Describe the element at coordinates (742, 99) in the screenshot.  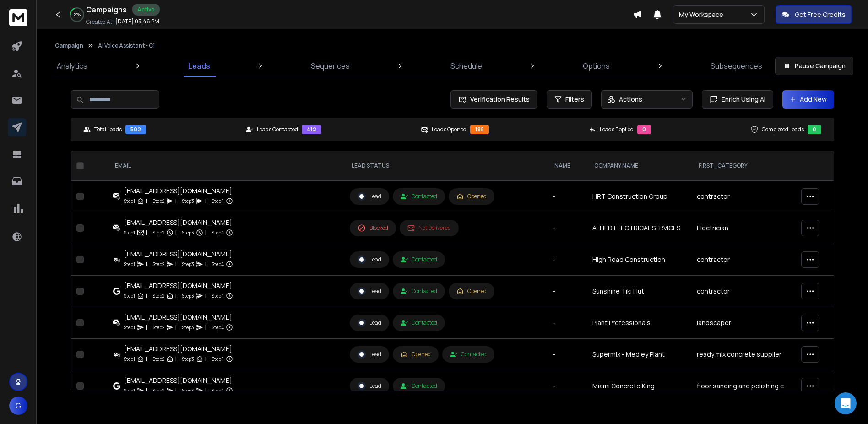
I see `span: Enrich Using AI` at that location.